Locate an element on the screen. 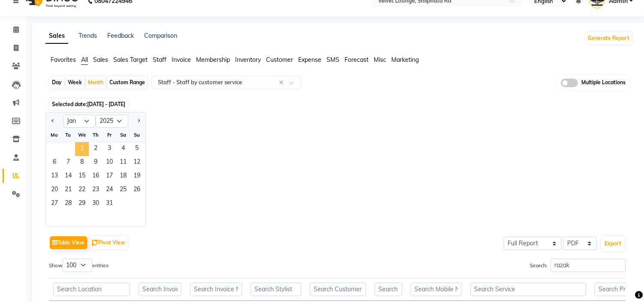  span: 9 is located at coordinates (95, 163).